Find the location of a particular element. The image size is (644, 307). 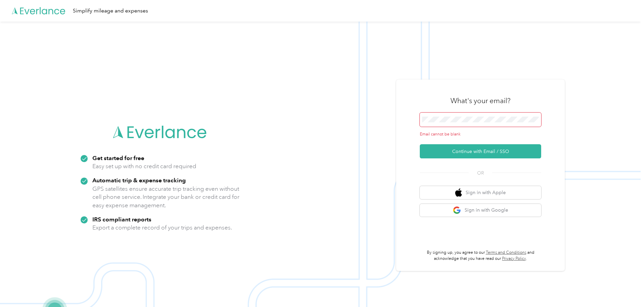

a: Privacy Policy is located at coordinates (514, 259).